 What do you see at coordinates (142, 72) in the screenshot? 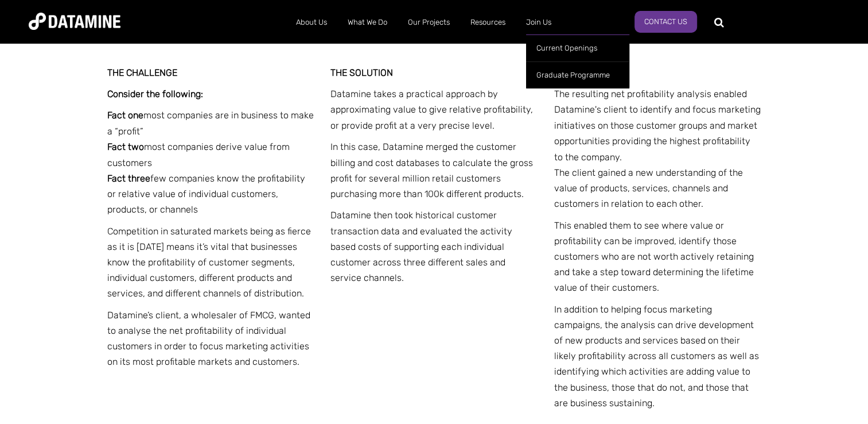
I see `strong: THE CHALLENGE` at bounding box center [142, 72].